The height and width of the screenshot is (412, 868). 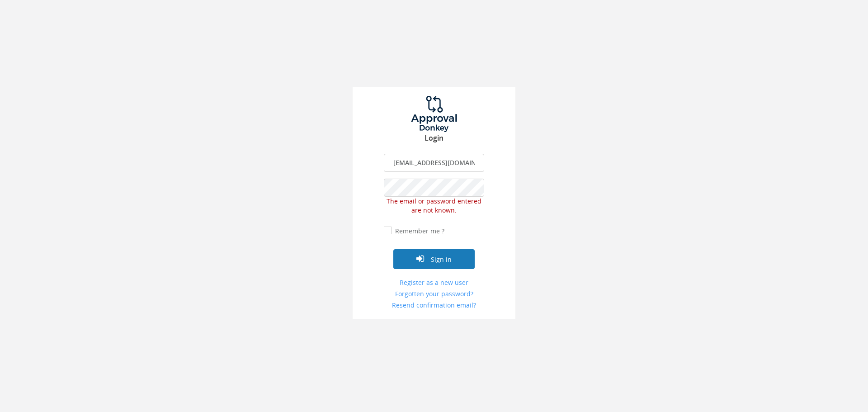 What do you see at coordinates (419, 231) in the screenshot?
I see `label: Remember me ?` at bounding box center [419, 231].